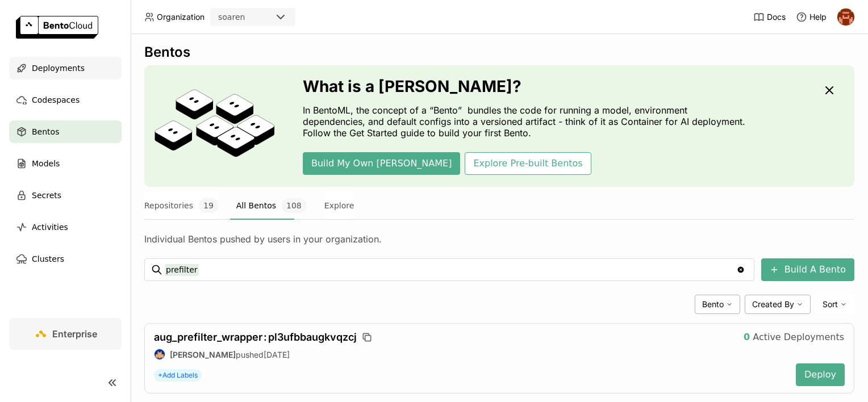  Describe the element at coordinates (817, 17) in the screenshot. I see `span: Help` at that location.